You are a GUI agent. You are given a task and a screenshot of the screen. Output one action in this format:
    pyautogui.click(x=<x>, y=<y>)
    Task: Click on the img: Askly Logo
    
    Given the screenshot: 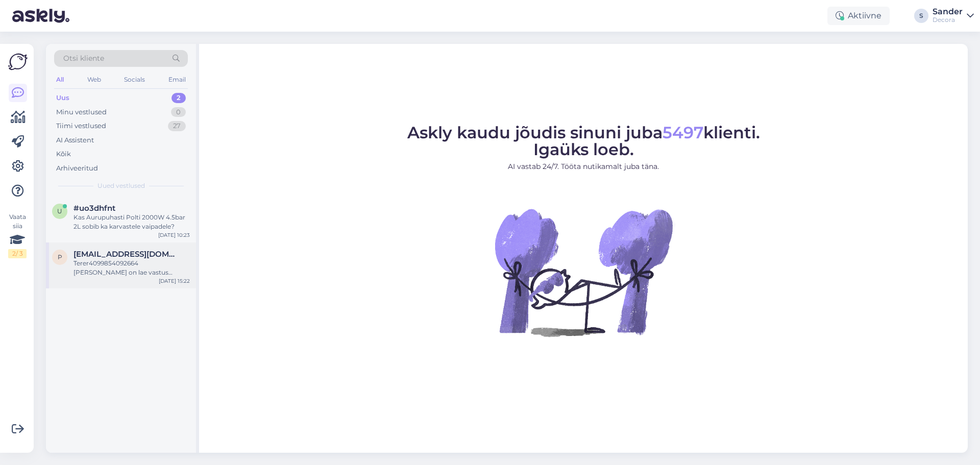 What is the action you would take?
    pyautogui.click(x=18, y=62)
    